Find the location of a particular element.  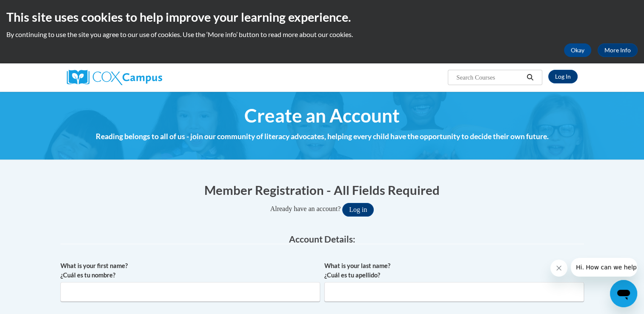

h2: This site uses cookies to help improve your learning experience. is located at coordinates (322, 17).